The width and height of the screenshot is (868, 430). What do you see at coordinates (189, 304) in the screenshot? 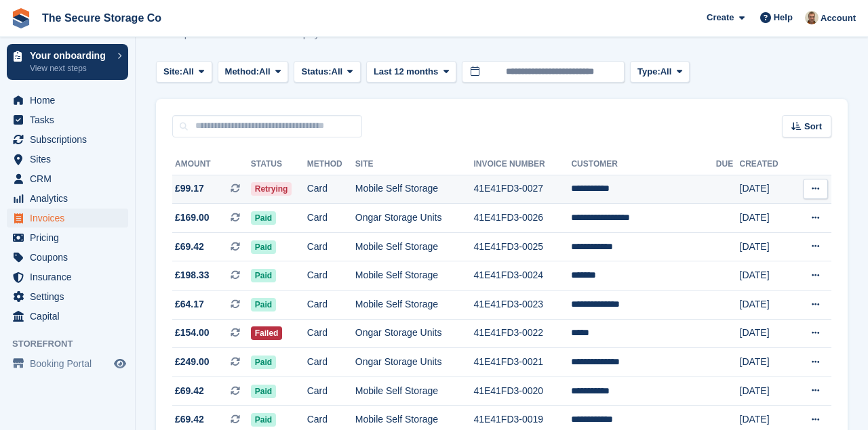
I see `span: £64.17` at bounding box center [189, 304].